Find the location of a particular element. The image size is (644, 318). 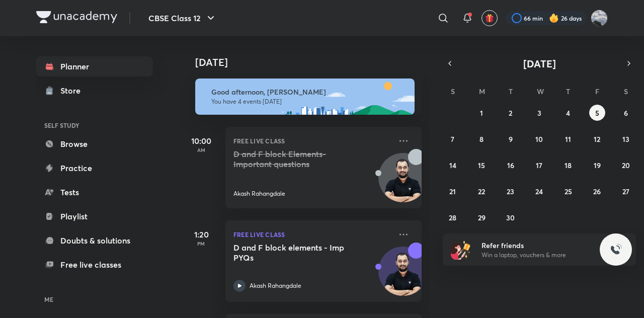

button: September 19, 2025 is located at coordinates (597, 165).